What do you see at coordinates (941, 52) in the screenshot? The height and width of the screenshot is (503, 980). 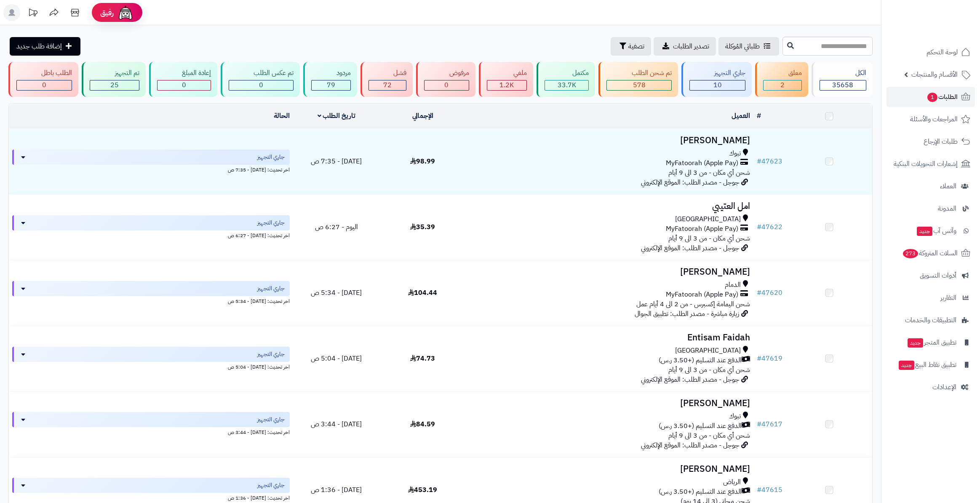 I see `span: لوحة التحكم` at bounding box center [941, 52].